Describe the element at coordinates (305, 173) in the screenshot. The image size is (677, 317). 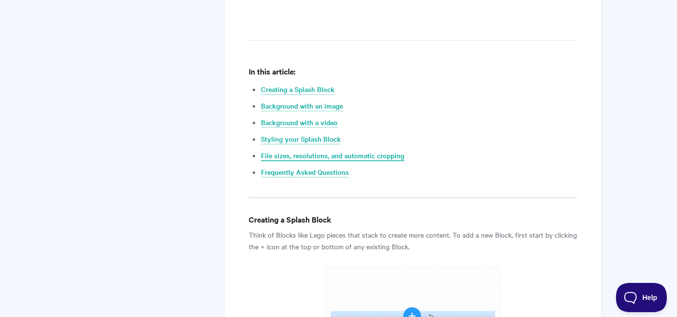
I see `a: Frequently Asked Questions` at that location.